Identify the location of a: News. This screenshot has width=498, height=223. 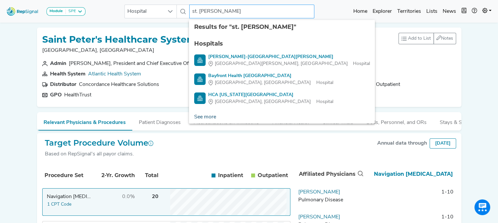
(449, 11).